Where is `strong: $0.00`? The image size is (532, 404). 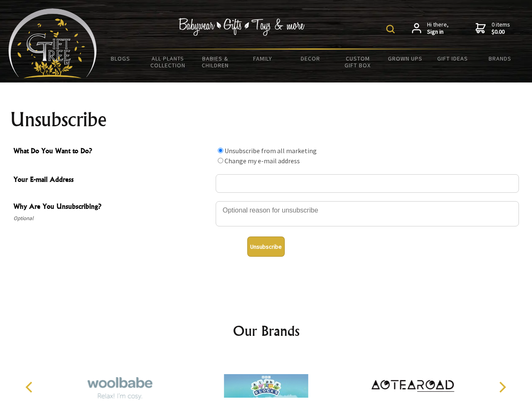 strong: $0.00 is located at coordinates (501, 32).